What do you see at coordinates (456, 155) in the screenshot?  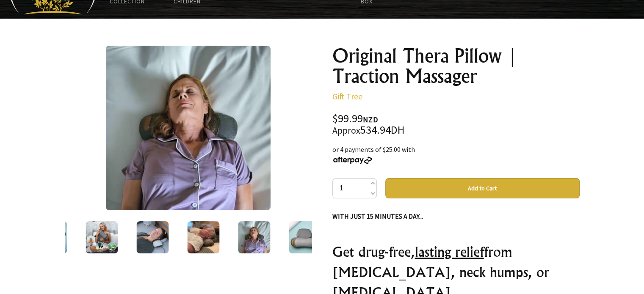 I see `div: or 4 payments of $25.00 with` at bounding box center [456, 155].